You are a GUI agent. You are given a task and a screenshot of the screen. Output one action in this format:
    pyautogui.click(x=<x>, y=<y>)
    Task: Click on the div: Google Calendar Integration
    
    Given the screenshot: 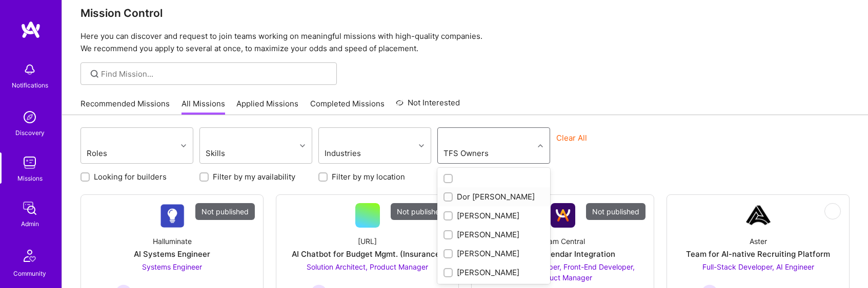 What is the action you would take?
    pyautogui.click(x=562, y=254)
    